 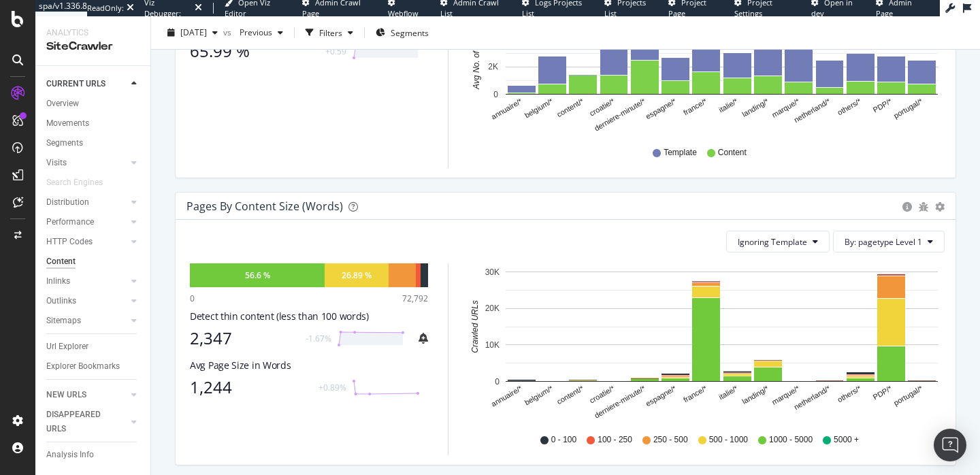 What do you see at coordinates (67, 202) in the screenshot?
I see `div: Distribution` at bounding box center [67, 202].